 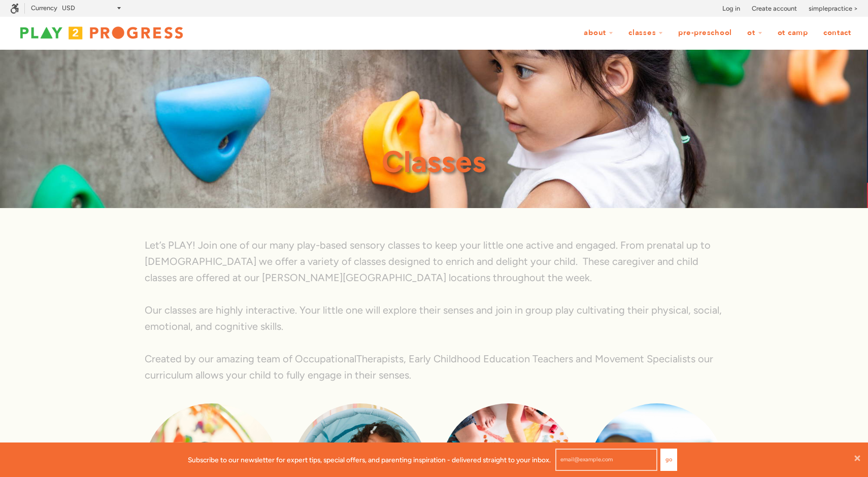 I want to click on a: Classes, so click(x=646, y=33).